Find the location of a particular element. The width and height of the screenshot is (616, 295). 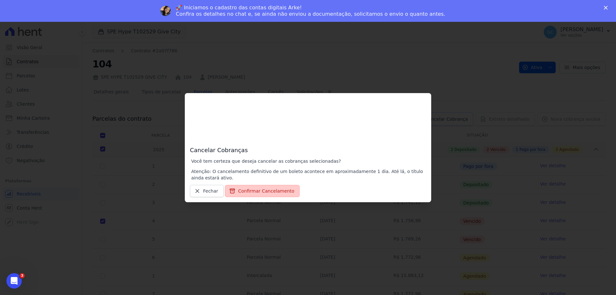

div: 🚀 Iniciamos o cadastro das contas digitais Arke! Confira os detalhes no chat e, se ainda não envi... is located at coordinates (311, 11).